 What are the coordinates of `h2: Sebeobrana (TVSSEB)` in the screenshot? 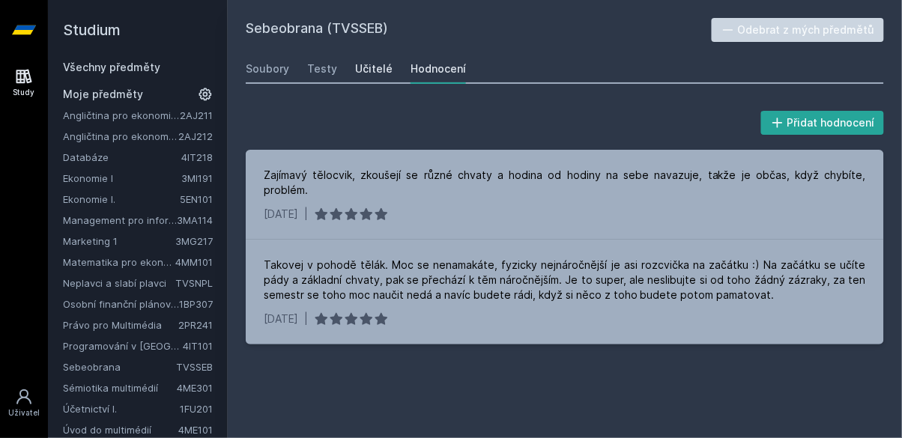 It's located at (479, 30).